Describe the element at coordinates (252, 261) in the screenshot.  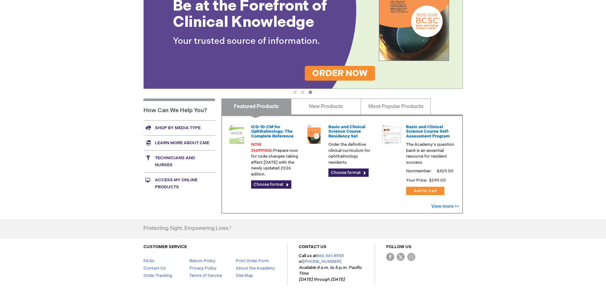
I see `a: Print Order Form` at that location.